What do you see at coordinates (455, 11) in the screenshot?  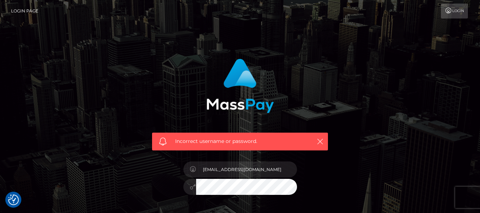 I see `a: Login` at bounding box center [455, 11].